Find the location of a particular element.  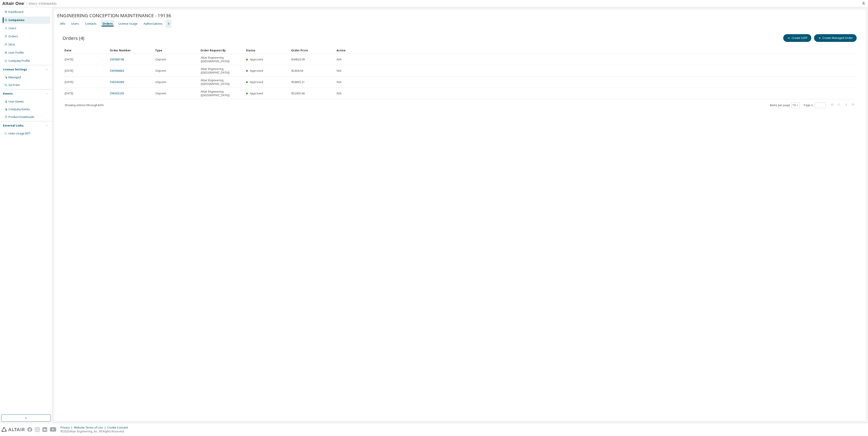

div: Website Terms of Use is located at coordinates (90, 428).